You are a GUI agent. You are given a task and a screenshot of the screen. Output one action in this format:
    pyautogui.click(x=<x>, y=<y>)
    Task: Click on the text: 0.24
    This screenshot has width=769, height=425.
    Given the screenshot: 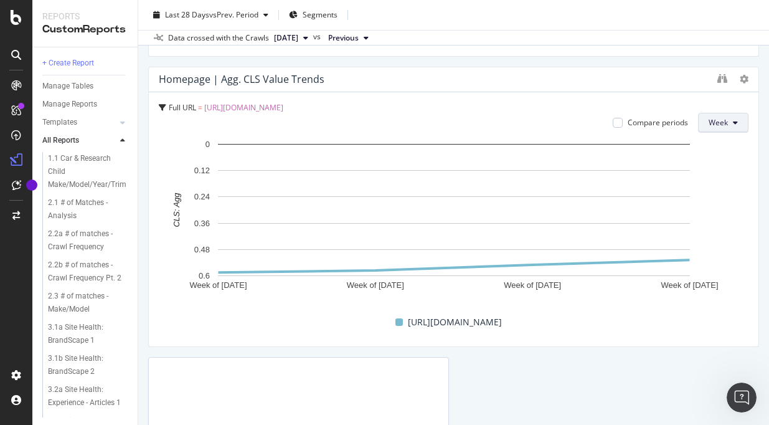 What is the action you would take?
    pyautogui.click(x=202, y=196)
    